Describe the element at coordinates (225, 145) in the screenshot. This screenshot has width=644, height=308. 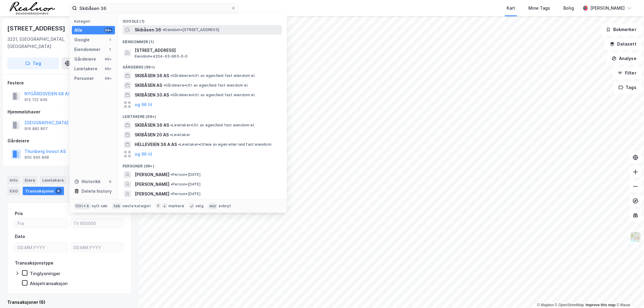
I see `span: Leietaker • Utleie av egen eller leid fast eiendom` at that location.